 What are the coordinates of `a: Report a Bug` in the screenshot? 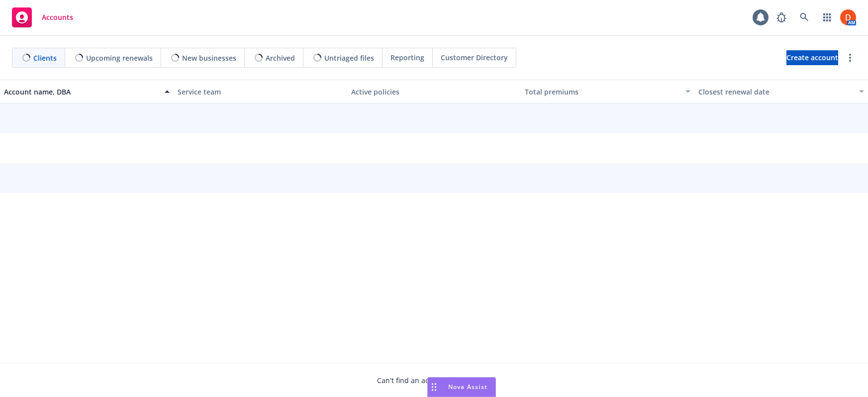 It's located at (781, 17).